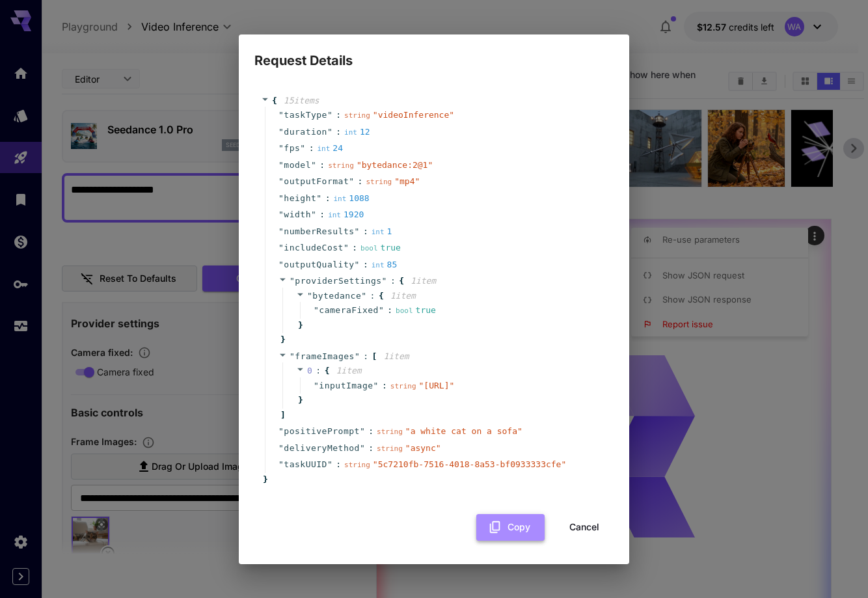  What do you see at coordinates (345, 386) in the screenshot?
I see `span: inputImage` at bounding box center [345, 386].